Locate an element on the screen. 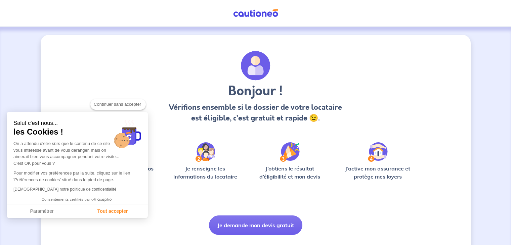  p: Pour modifier vos préférences par la suite, cliquez sur le lien 'Préférences de cookies' situé da... is located at coordinates (77, 176).